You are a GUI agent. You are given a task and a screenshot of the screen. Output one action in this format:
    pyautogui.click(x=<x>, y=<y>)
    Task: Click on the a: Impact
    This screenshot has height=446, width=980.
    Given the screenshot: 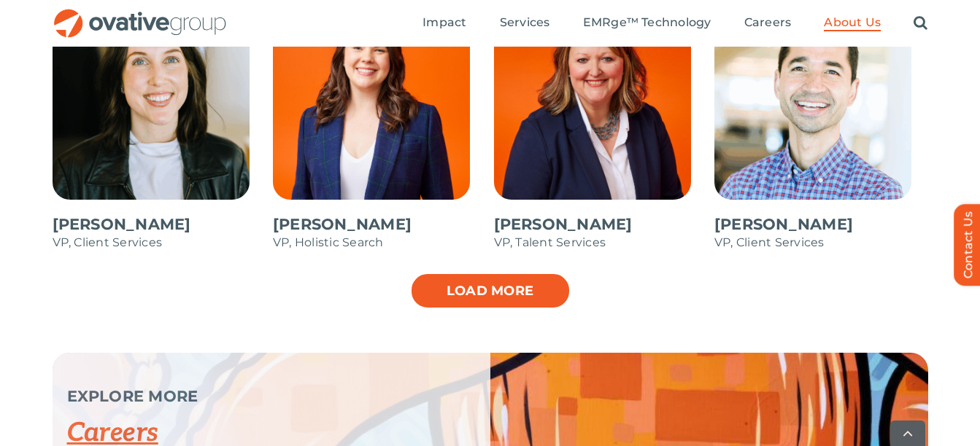 What is the action you would take?
    pyautogui.click(x=444, y=24)
    